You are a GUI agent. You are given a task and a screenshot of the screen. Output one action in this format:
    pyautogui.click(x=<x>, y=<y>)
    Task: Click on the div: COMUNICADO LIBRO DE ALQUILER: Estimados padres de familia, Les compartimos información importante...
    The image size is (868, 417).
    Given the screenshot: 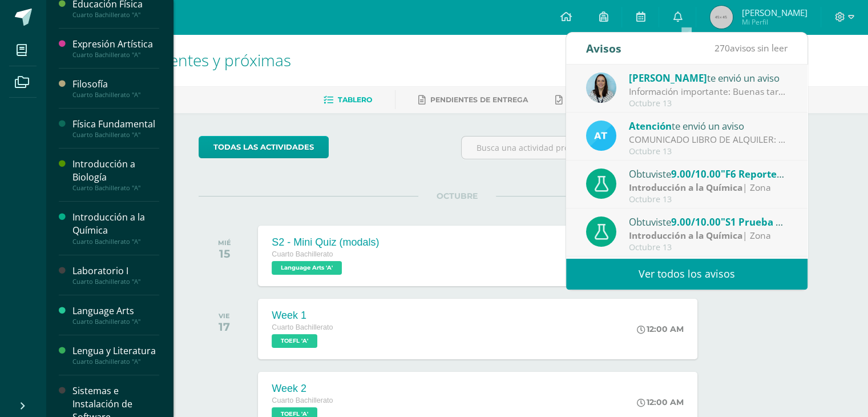 What is the action you would take?
    pyautogui.click(x=708, y=139)
    